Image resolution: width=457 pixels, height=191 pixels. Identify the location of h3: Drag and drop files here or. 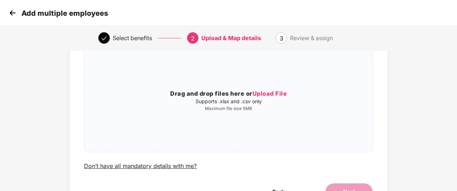
(228, 94).